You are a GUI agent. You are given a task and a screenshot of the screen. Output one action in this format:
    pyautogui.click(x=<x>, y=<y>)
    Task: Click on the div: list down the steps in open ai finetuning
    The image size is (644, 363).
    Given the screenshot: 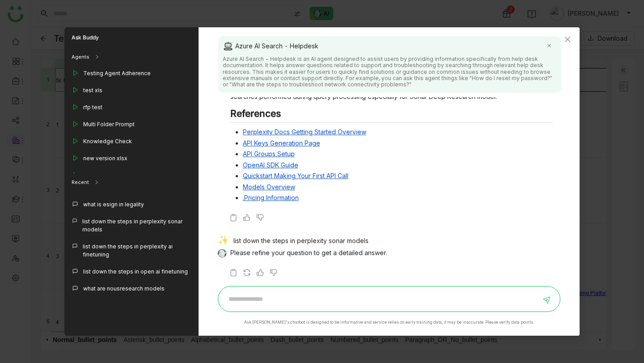 What is the action you would take?
    pyautogui.click(x=135, y=272)
    